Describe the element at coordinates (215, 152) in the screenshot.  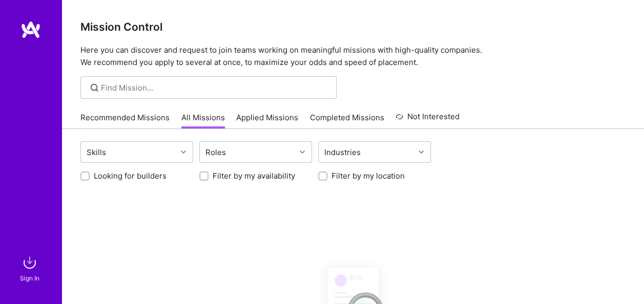
I see `div: Roles` at that location.